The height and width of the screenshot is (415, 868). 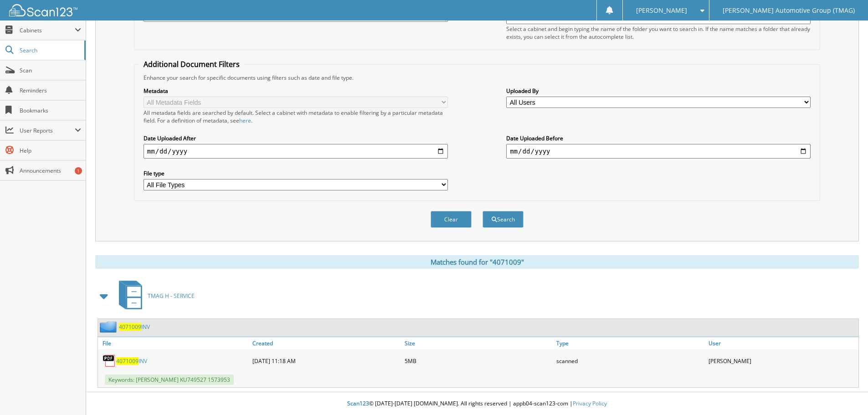 What do you see at coordinates (659, 33) in the screenshot?
I see `div: Select a cabinet and begin typing the name of the folder you want to search in. If the name match...` at bounding box center [659, 33].